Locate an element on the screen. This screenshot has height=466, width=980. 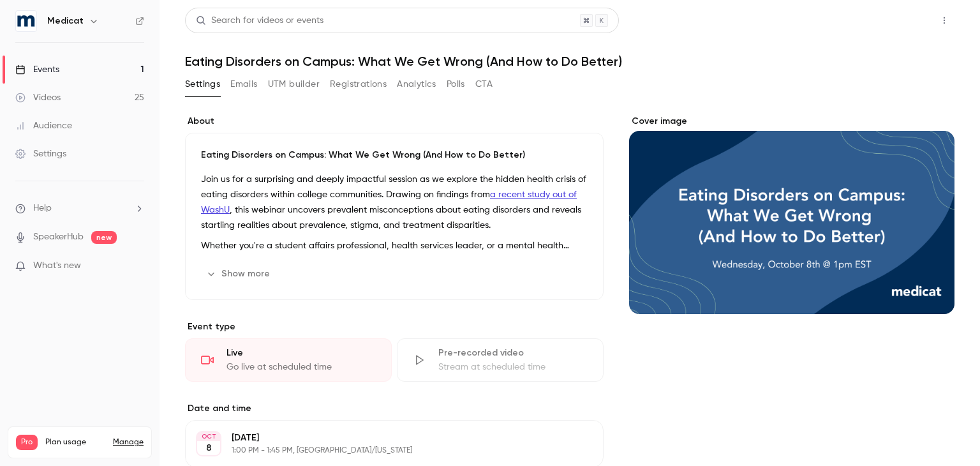
button: Settings is located at coordinates (202, 84).